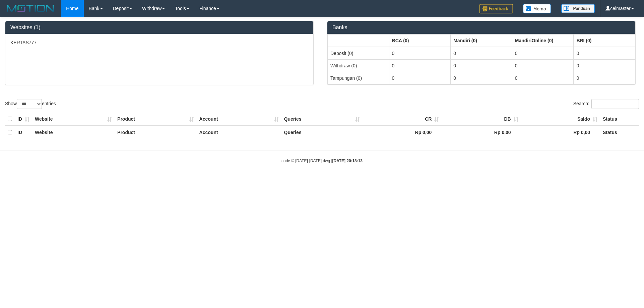 The width and height of the screenshot is (644, 308). What do you see at coordinates (481, 119) in the screenshot?
I see `th: DB` at bounding box center [481, 119].